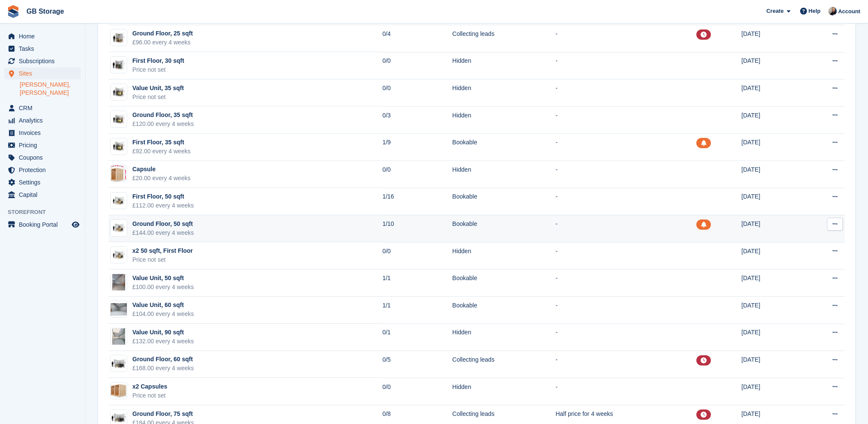  I want to click on td: 0/3, so click(418, 120).